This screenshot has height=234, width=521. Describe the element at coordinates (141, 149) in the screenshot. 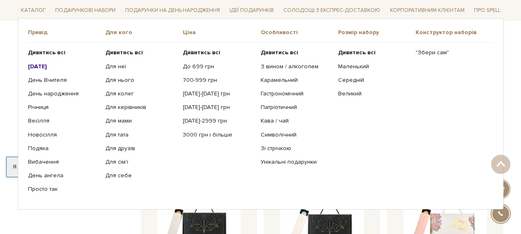

I see `a: Для друзів` at that location.